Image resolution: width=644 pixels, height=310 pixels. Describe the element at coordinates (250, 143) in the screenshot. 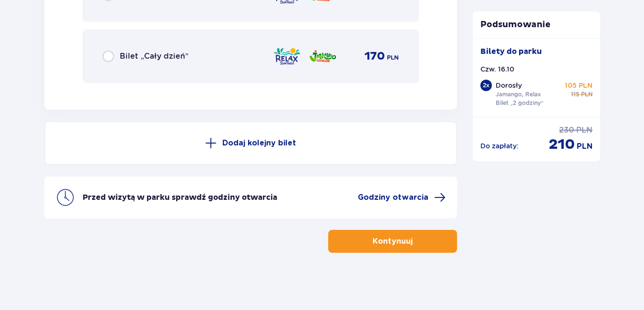

I see `button: Dodaj kolejny bilet` at that location.